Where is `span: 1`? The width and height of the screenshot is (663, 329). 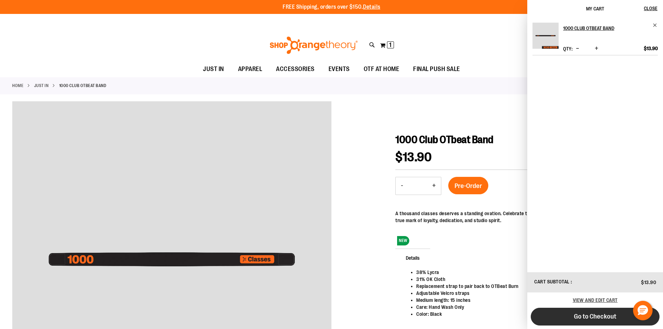
span: 1 is located at coordinates (390, 45).